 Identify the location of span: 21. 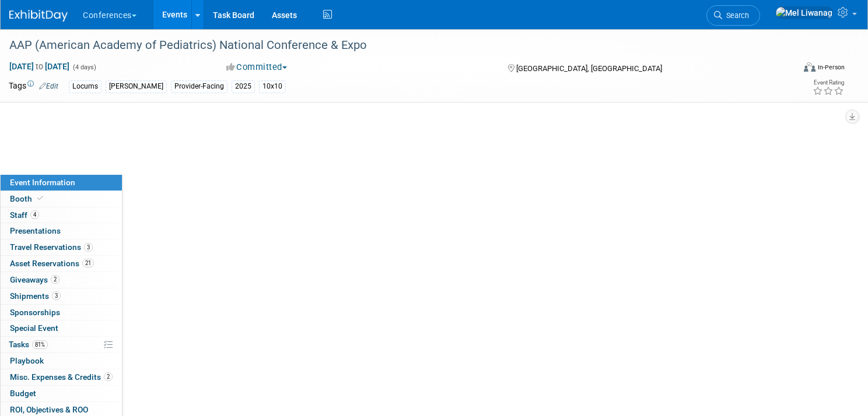
(88, 263).